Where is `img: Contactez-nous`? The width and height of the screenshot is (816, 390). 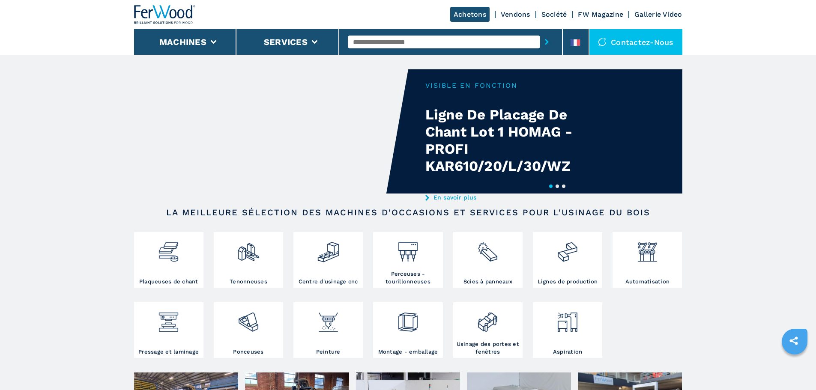
img: Contactez-nous is located at coordinates (602, 42).